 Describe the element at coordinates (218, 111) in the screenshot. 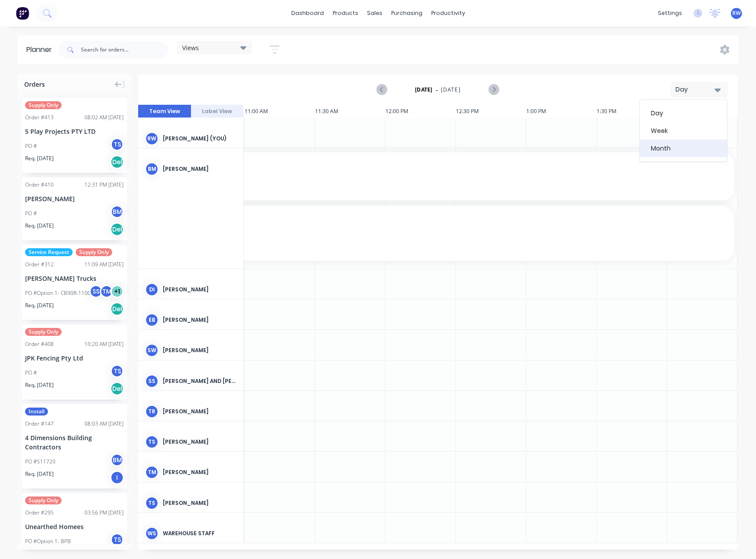

I see `button: Label View` at that location.